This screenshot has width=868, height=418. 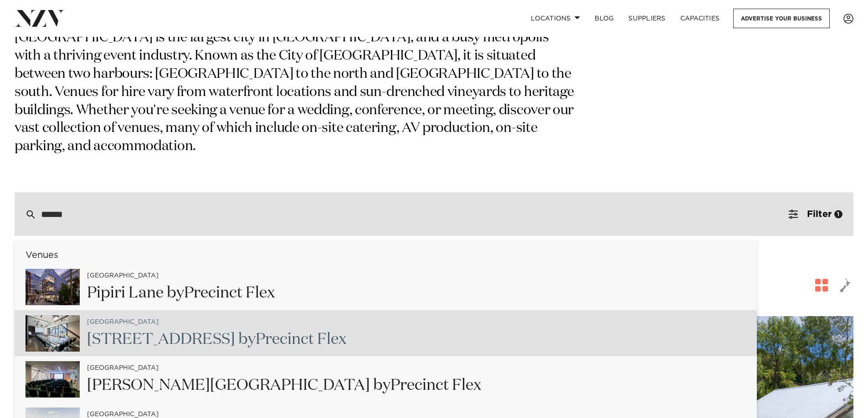 I want to click on span: Filter, so click(x=819, y=214).